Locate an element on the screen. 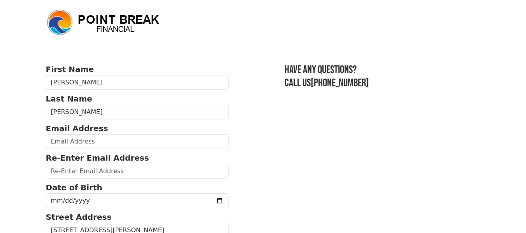 This screenshot has height=233, width=526. strong: First Name is located at coordinates (70, 69).